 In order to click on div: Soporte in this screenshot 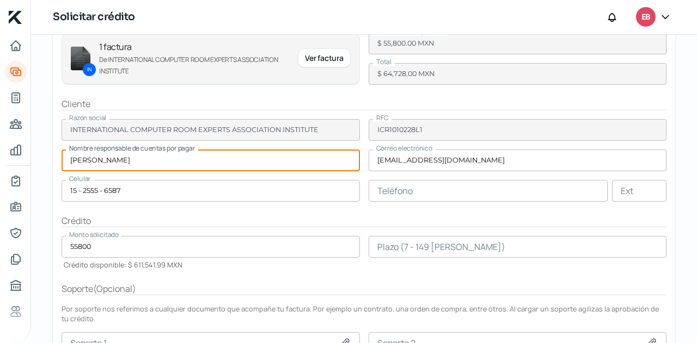, I will do `click(364, 289)`.